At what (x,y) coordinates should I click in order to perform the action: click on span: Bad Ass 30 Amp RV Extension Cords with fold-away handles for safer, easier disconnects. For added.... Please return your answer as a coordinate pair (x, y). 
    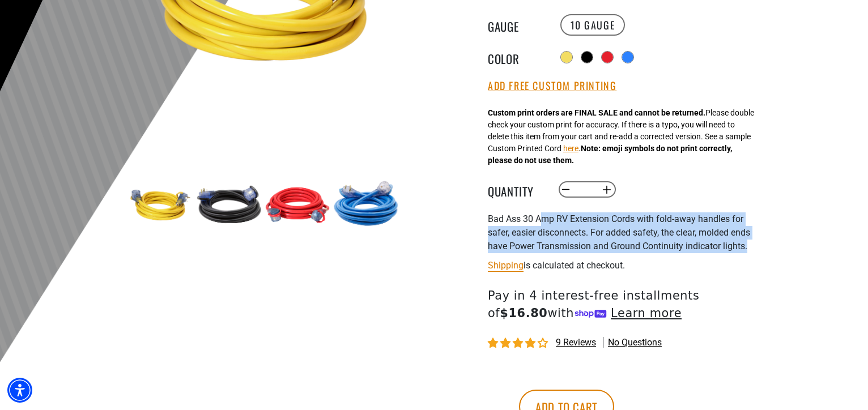
    Looking at the image, I should click on (619, 233).